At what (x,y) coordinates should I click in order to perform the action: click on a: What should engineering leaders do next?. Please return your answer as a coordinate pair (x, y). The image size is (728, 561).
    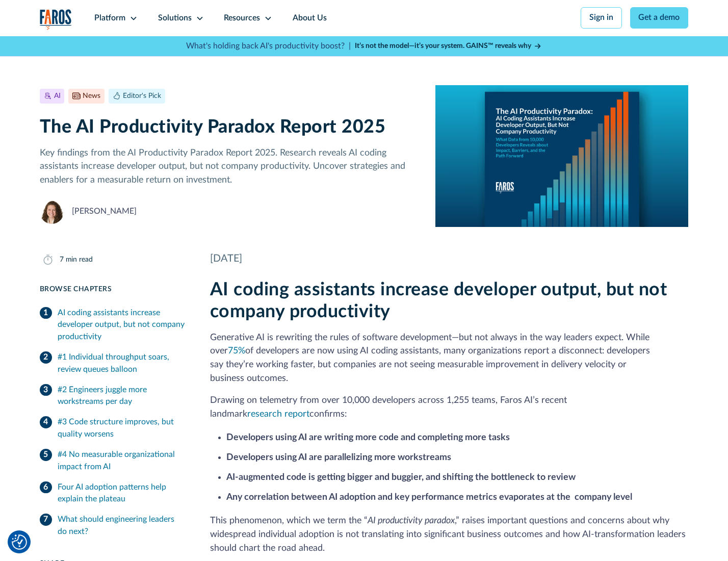
    Looking at the image, I should click on (113, 526).